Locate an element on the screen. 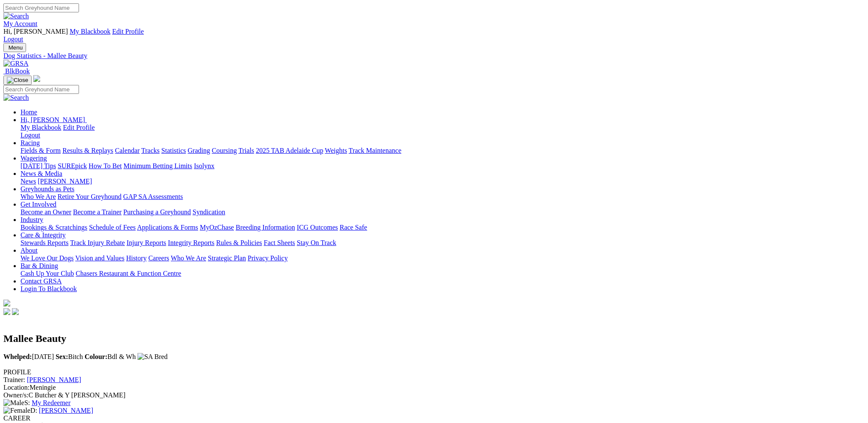  a: About is located at coordinates (29, 250).